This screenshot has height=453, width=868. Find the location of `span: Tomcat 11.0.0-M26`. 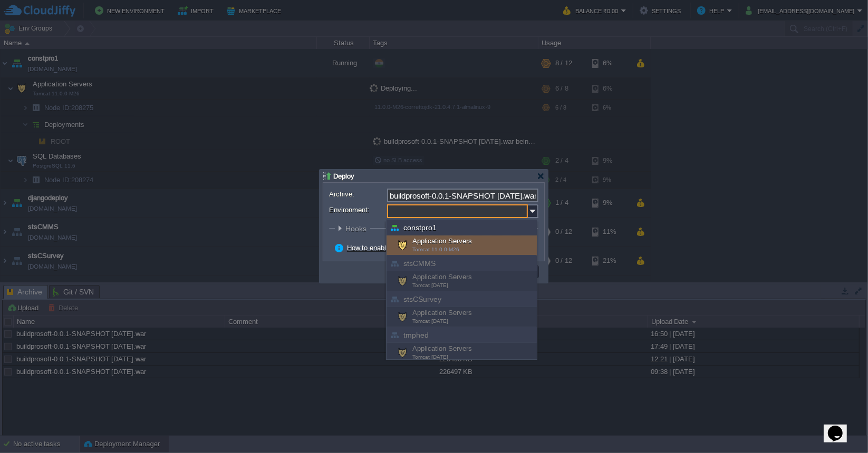

span: Tomcat 11.0.0-M26 is located at coordinates (436, 249).